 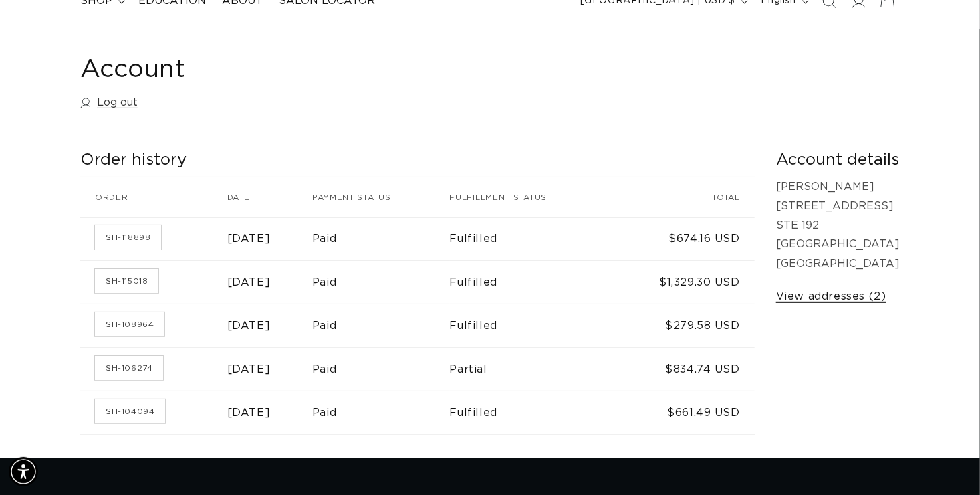 I want to click on td: $1,329.30 USD, so click(x=684, y=281).